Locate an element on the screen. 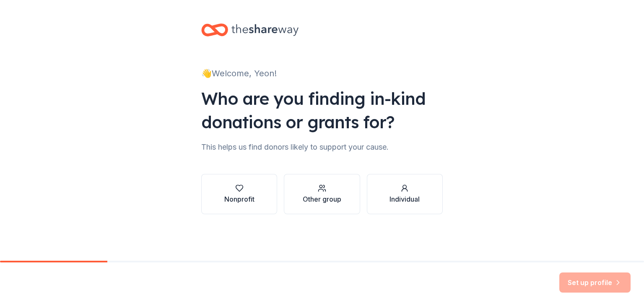 The height and width of the screenshot is (306, 644). div: 👋 Welcome, Yeon! is located at coordinates (322, 73).